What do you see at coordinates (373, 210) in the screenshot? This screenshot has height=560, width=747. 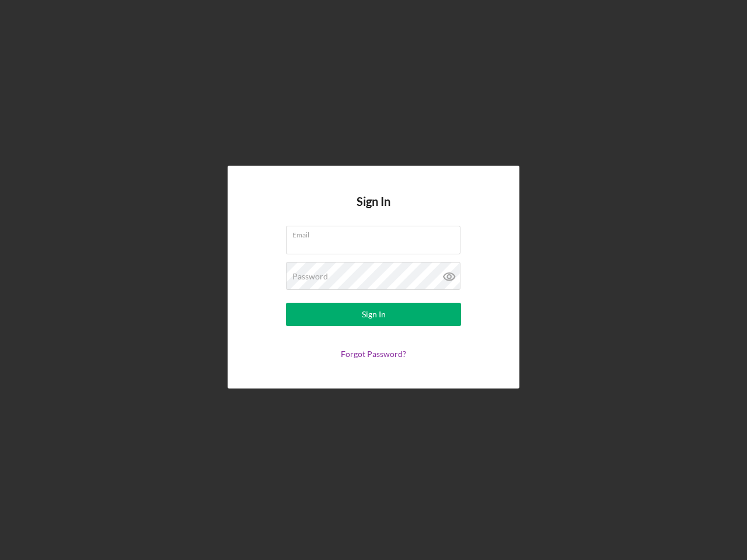 I see `h4: Sign In` at bounding box center [373, 210].